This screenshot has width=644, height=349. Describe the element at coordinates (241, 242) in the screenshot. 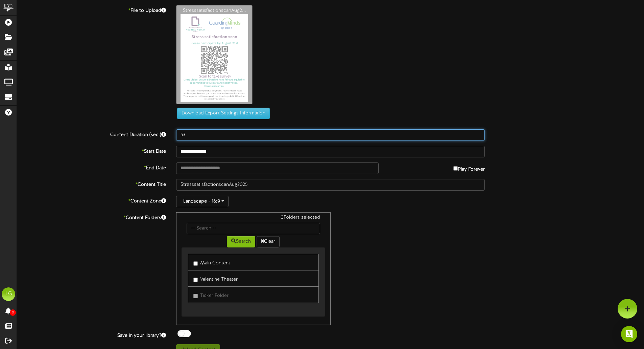

I see `button: Search` at that location.